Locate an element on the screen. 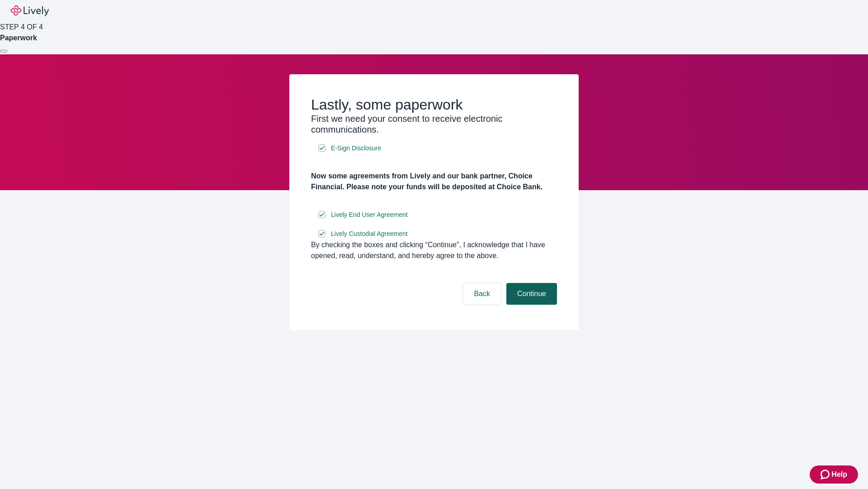 Image resolution: width=868 pixels, height=489 pixels. h4: Now some agreements from Lively and our bank partner, Choice Financial. Please note your funds wi... is located at coordinates (434, 181).